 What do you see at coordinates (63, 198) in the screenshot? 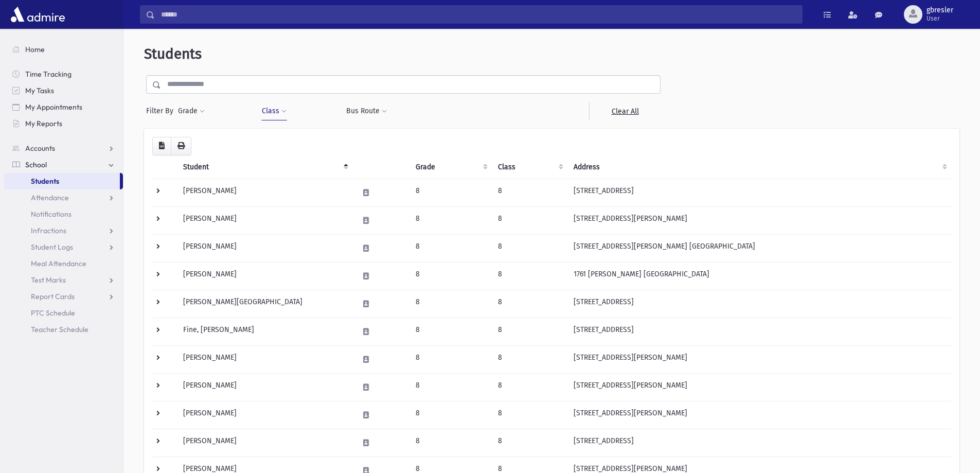
I see `a: Attendance` at bounding box center [63, 198].